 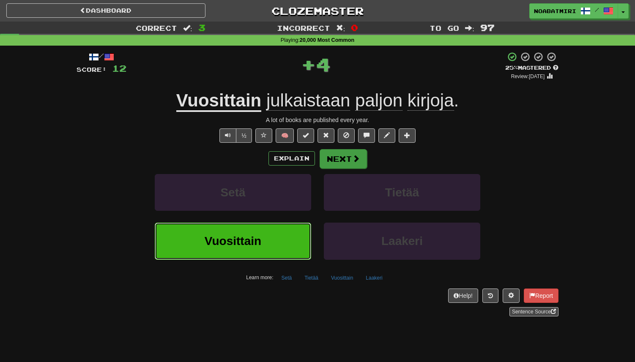 I want to click on span: 3, so click(x=202, y=27).